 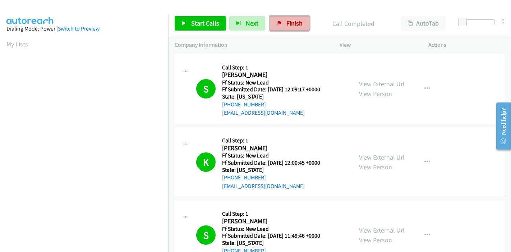 I want to click on button: AutoTab, so click(x=423, y=23).